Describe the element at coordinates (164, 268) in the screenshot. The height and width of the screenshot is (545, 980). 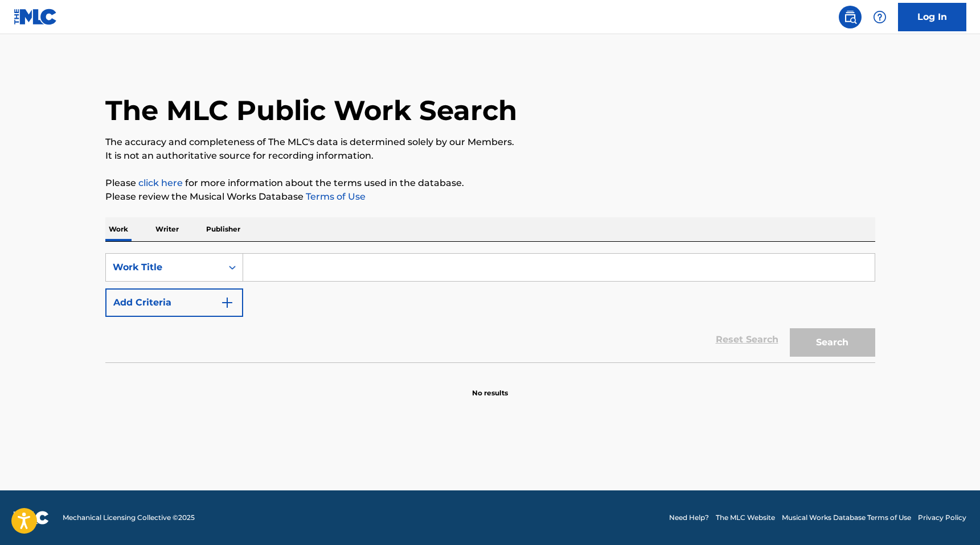
I see `div: Work Title` at that location.